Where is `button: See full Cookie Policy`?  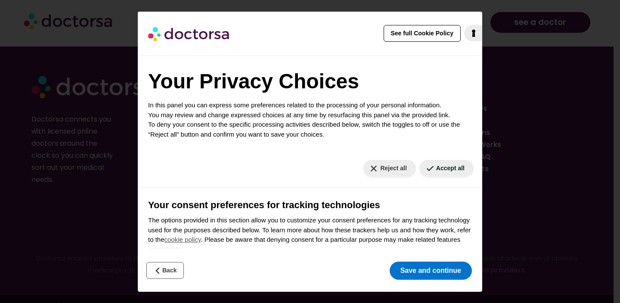
button: See full Cookie Policy is located at coordinates (422, 33).